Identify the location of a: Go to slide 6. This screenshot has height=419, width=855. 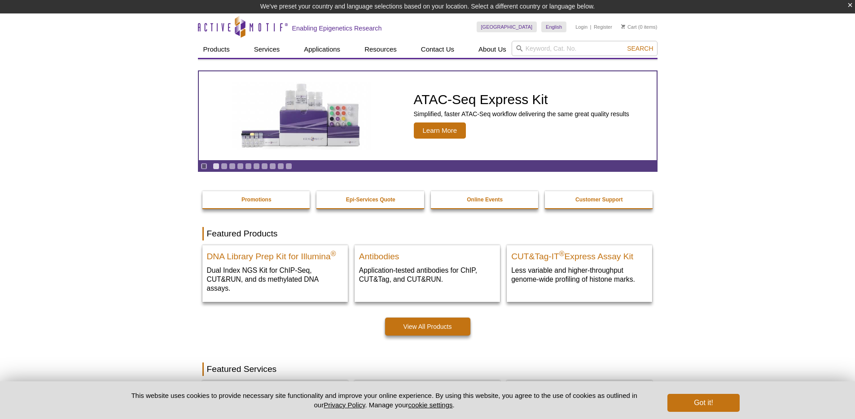
(256, 166).